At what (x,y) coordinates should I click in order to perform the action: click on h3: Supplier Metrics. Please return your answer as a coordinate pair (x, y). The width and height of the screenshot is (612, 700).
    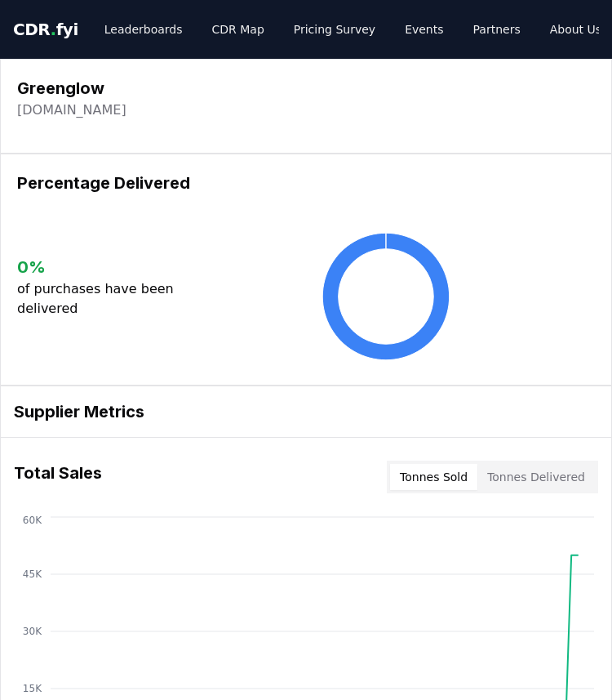
    Looking at the image, I should click on (306, 412).